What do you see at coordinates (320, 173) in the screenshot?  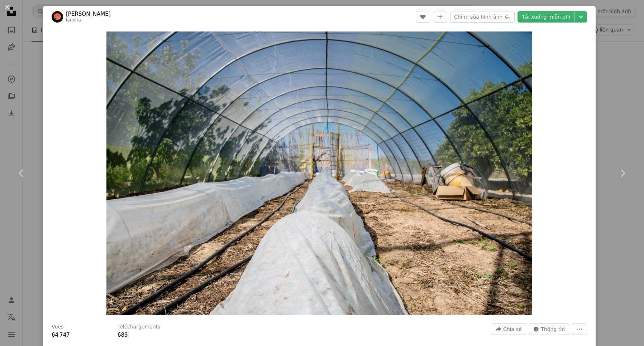 I see `img: lều trắng trên nền đất nâu` at bounding box center [320, 173].